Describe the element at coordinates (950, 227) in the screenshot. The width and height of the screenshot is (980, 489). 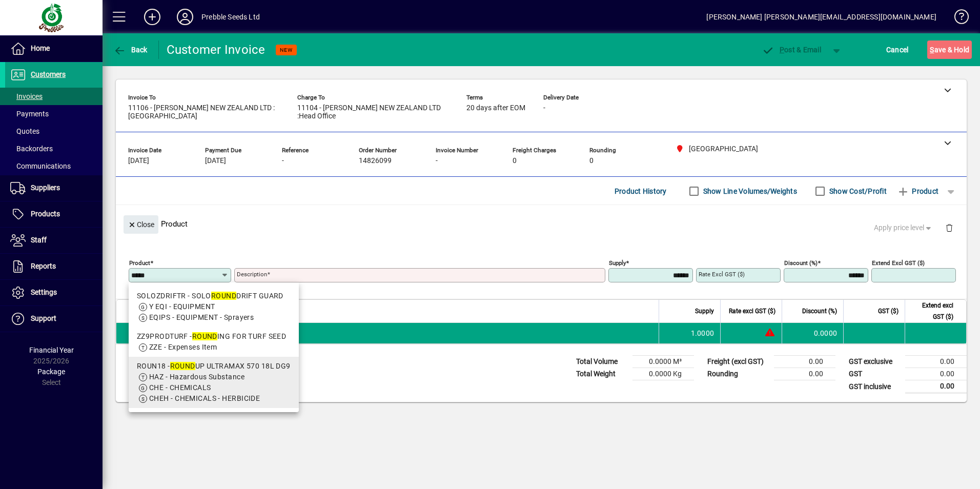
I see `button: Delete` at that location.